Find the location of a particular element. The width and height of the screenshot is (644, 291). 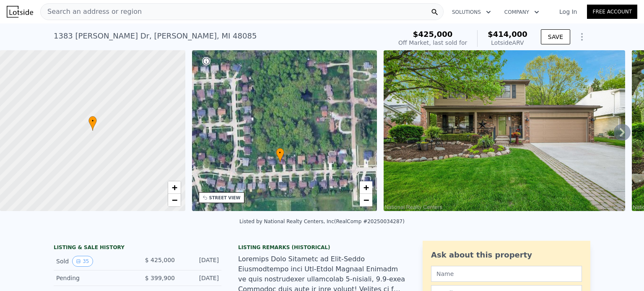

span: $414,000 is located at coordinates (507, 34).